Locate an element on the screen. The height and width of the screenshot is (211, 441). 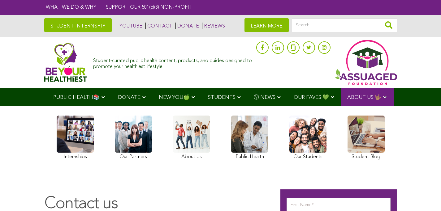
input: Search is located at coordinates (344, 25).